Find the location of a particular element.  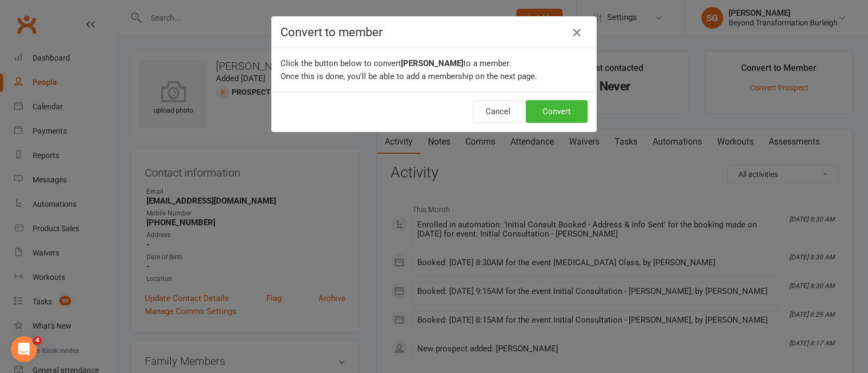

div: Click the button below to convert to a member. Once this is done, you'll be able to add a members... is located at coordinates (434, 70).